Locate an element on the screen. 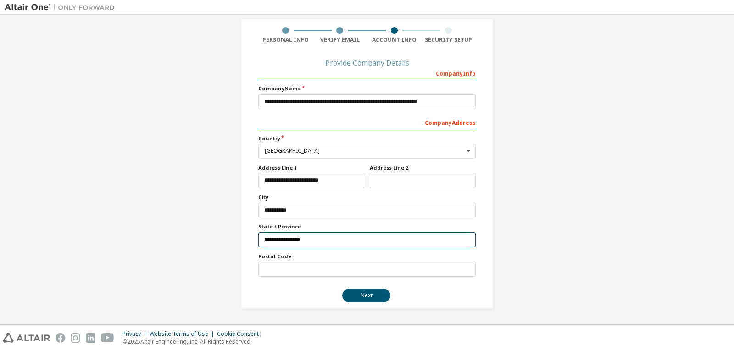  label: Postal Code is located at coordinates (367, 257).